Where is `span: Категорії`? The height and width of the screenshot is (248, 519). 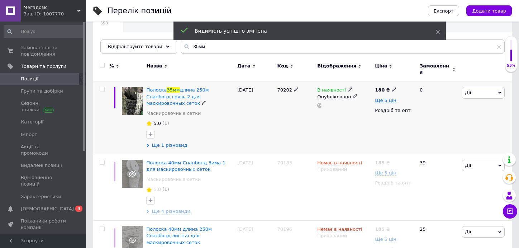
span: Категорії is located at coordinates (32, 122).